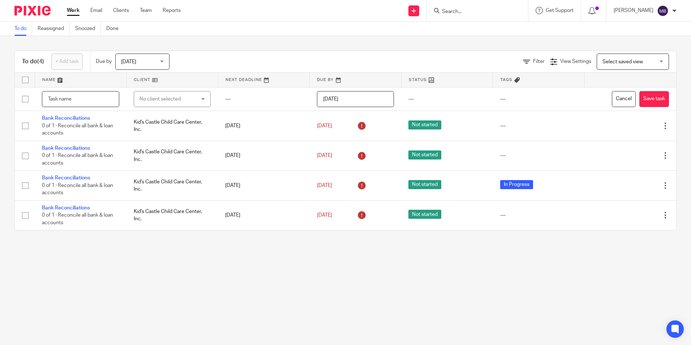  Describe the element at coordinates (516, 184) in the screenshot. I see `span: In Progress` at that location.